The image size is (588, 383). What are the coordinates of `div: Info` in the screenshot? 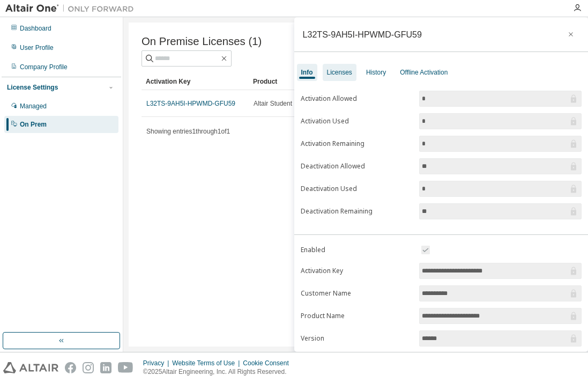 It's located at (307, 72).